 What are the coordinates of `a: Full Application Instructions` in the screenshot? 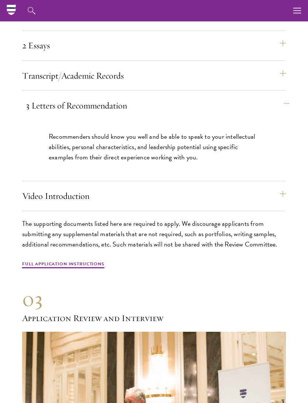 It's located at (63, 265).